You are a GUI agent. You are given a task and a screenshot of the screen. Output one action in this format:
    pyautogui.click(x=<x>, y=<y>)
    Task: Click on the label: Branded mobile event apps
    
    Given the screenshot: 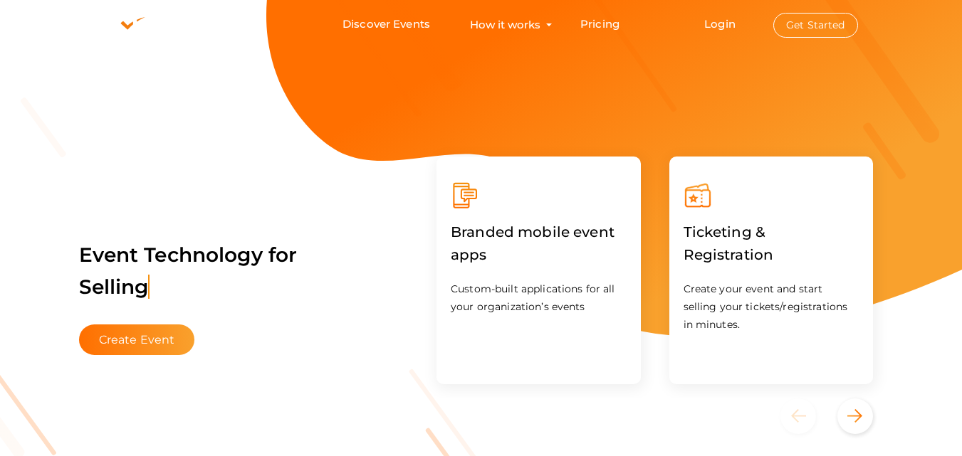 What is the action you would take?
    pyautogui.click(x=538, y=243)
    